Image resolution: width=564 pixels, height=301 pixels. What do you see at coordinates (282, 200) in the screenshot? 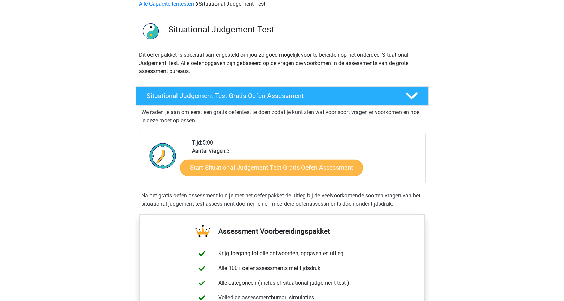
I see `div: Na het gratis oefen assessment kun je met het oefenpakket de uitleg bij de veelvoorkomende soorte...` at bounding box center [282, 200].